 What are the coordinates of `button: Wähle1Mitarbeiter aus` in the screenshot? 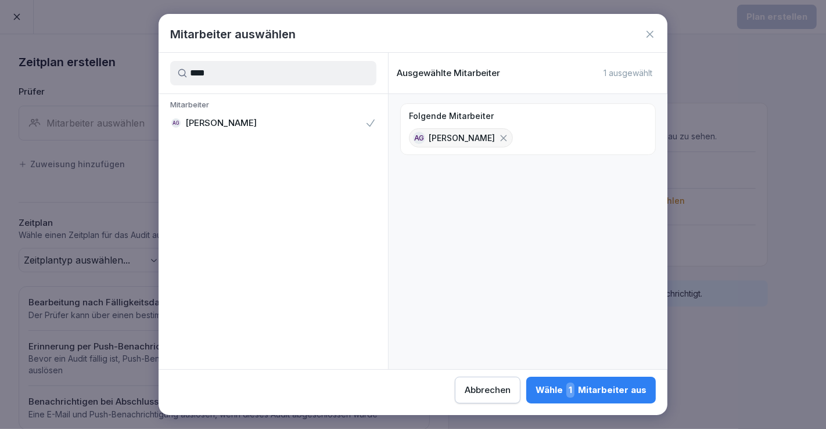 It's located at (591, 391).